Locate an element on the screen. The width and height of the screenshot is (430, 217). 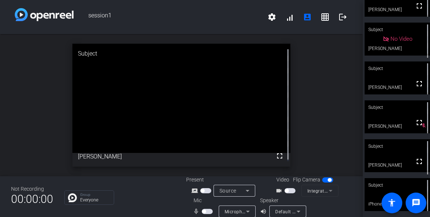
span: Video is located at coordinates (283, 179).